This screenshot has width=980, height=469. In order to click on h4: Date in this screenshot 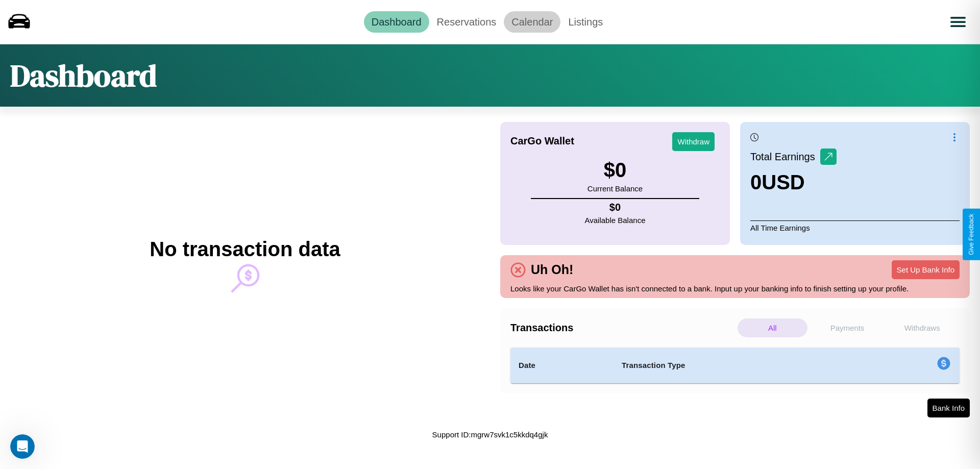, I will do `click(562, 365)`.